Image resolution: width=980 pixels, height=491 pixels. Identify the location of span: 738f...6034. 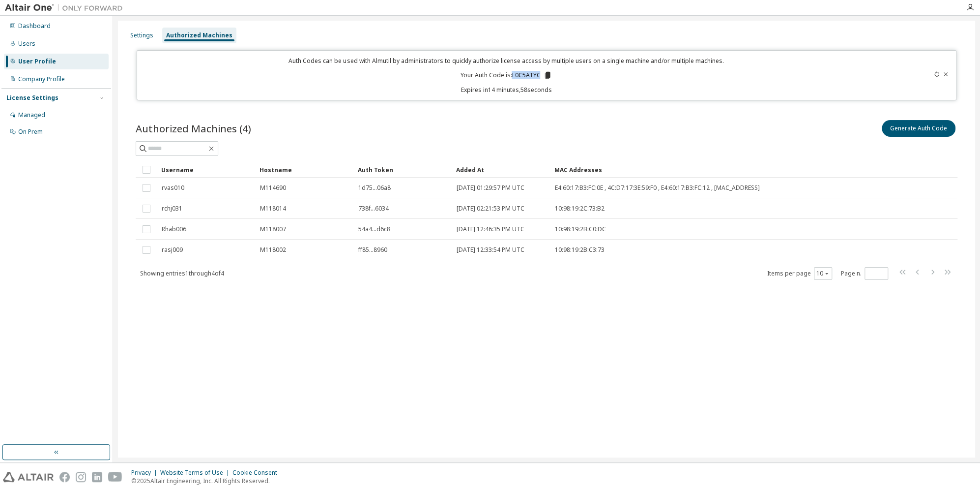
(374, 209).